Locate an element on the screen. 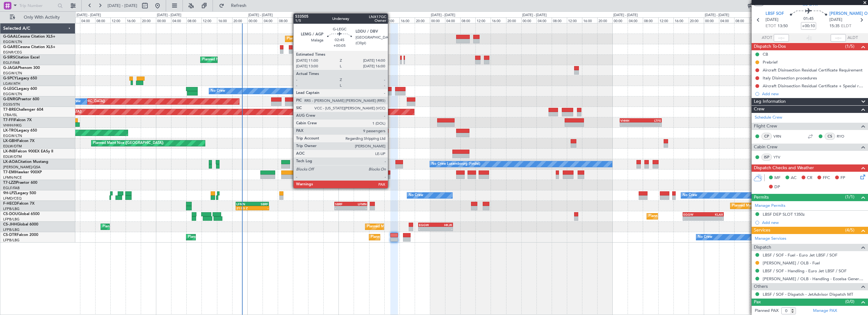 The width and height of the screenshot is (868, 315). div: 21:03 Z is located at coordinates (244, 208).